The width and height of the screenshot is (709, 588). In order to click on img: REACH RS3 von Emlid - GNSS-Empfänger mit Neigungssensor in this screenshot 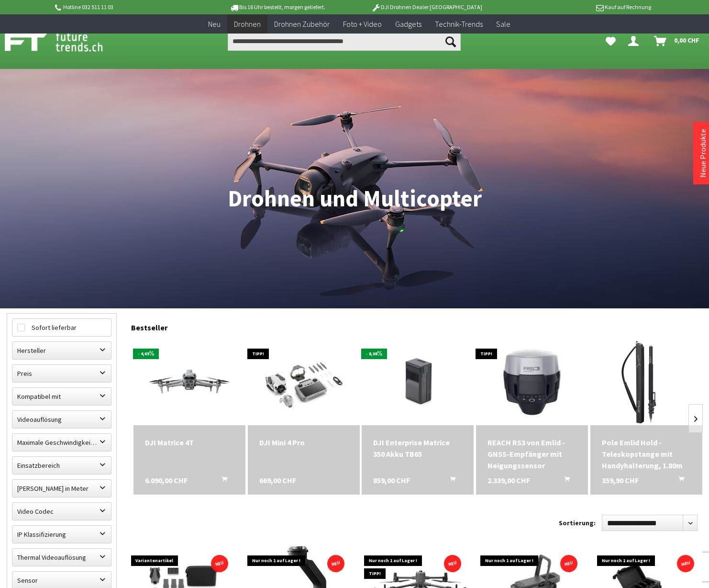, I will do `click(532, 382)`.